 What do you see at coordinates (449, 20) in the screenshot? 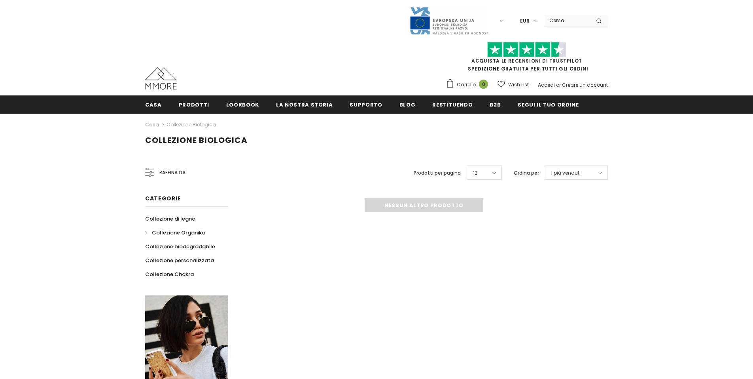
I see `a: Javni Razpis` at bounding box center [449, 20].